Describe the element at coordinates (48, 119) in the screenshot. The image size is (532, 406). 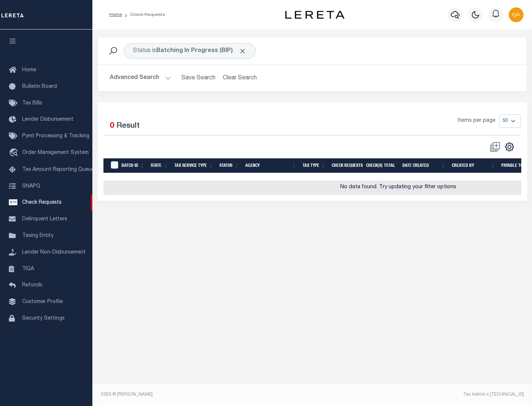
I see `span: Lender Disbursement` at that location.